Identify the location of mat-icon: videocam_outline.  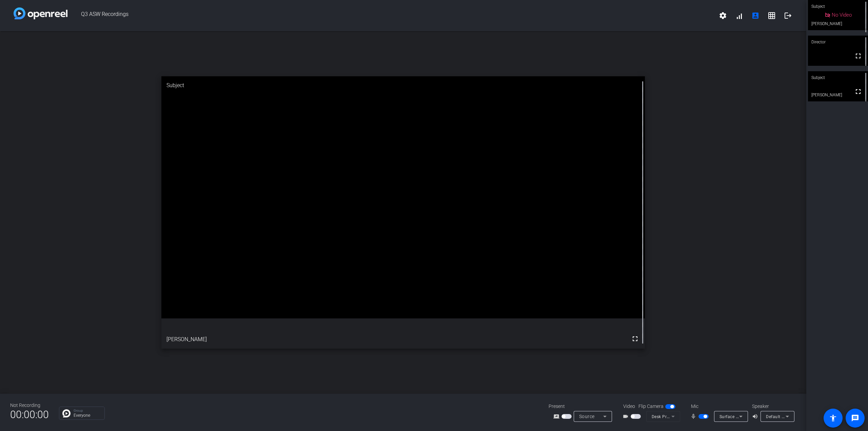
(626, 416).